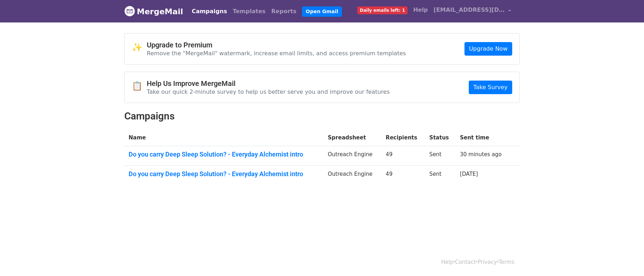 This screenshot has width=644, height=276. I want to click on a: Open Gmail, so click(322, 11).